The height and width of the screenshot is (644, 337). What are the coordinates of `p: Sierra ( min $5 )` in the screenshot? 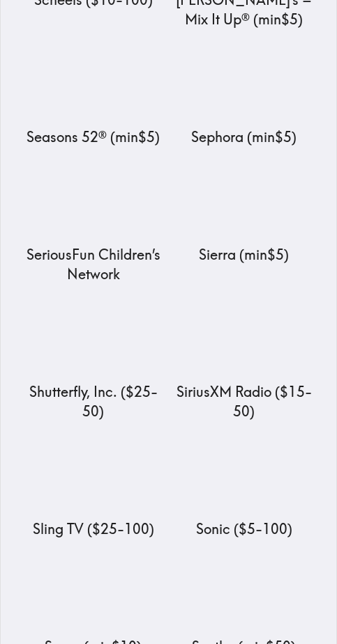 It's located at (244, 255).